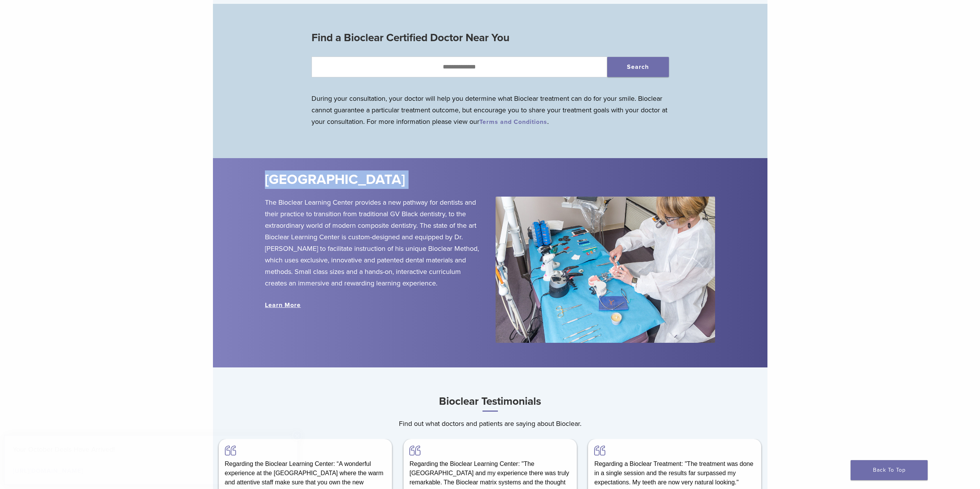  I want to click on h3: Bioclear Testimonials, so click(490, 402).